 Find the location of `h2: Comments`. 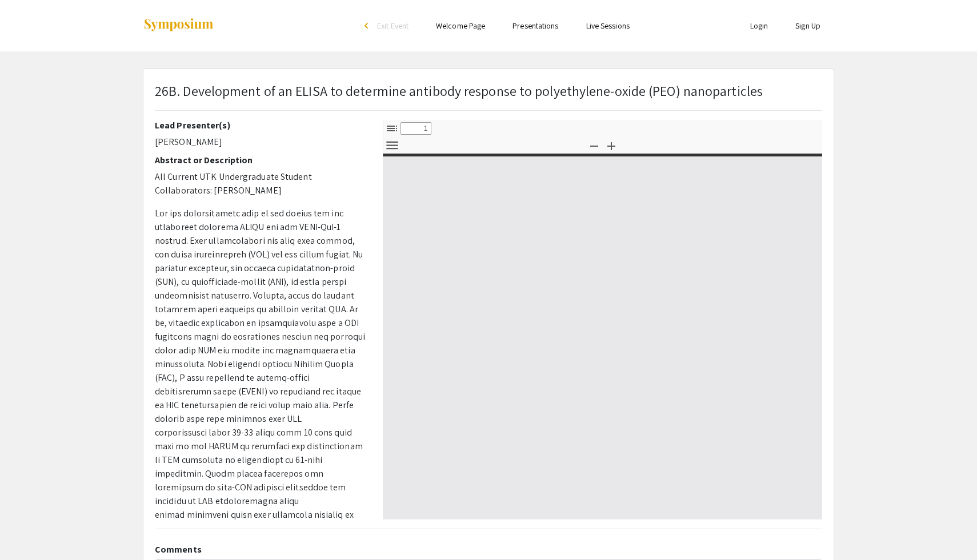

h2: Comments is located at coordinates (488, 549).